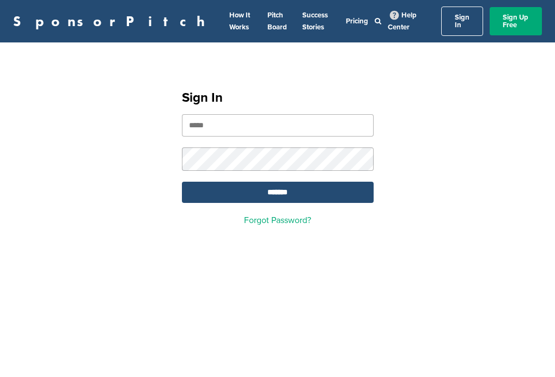 The width and height of the screenshot is (555, 377). I want to click on a: Forgot Password?, so click(277, 221).